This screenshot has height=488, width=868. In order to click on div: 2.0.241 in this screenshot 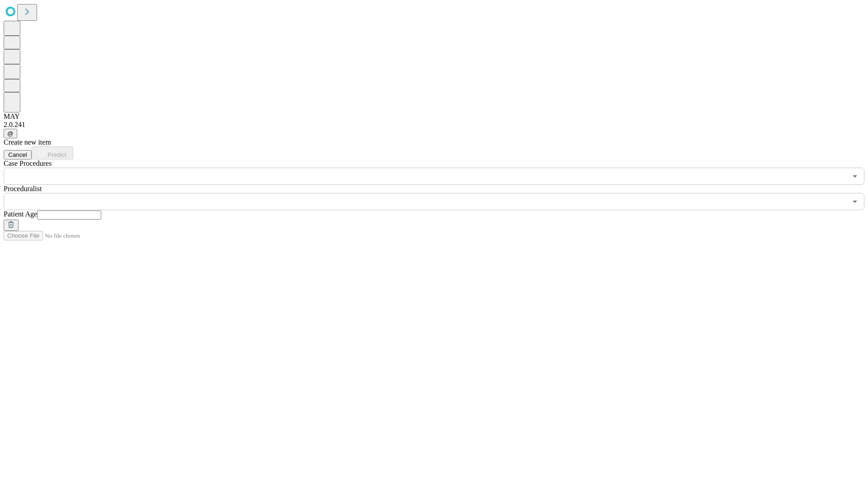, I will do `click(434, 125)`.